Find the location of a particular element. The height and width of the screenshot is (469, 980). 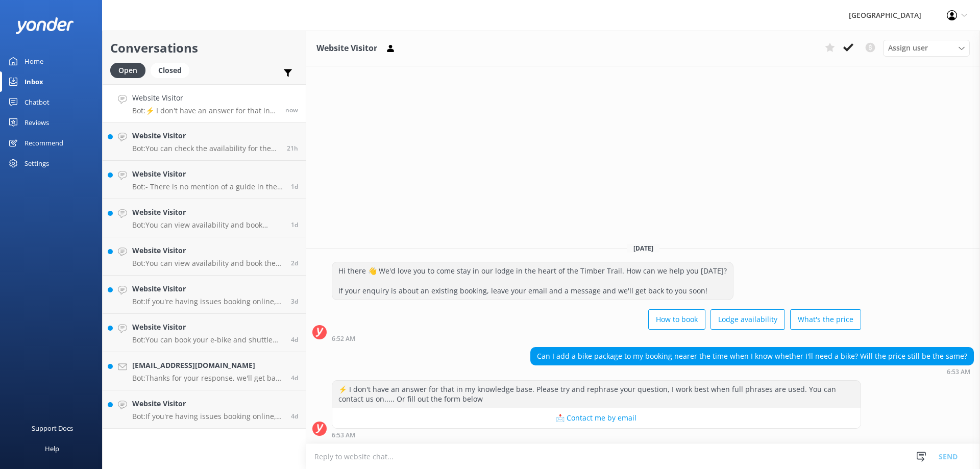

div: Can I add a bike package to my booking nearer the time when I know whether I'll need a bike? Will... is located at coordinates (752, 356).